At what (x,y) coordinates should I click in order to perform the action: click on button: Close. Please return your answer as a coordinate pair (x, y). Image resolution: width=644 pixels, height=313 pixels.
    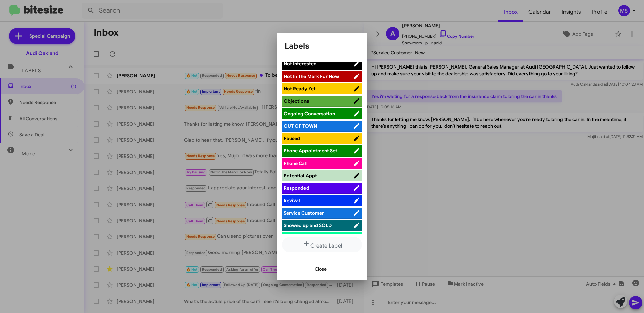
    Looking at the image, I should click on (320, 269).